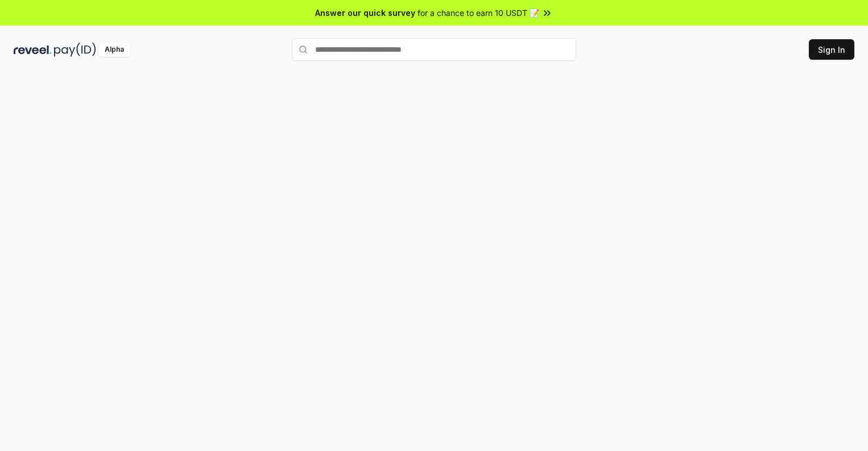 This screenshot has height=451, width=868. What do you see at coordinates (75, 49) in the screenshot?
I see `img: pay_id` at bounding box center [75, 49].